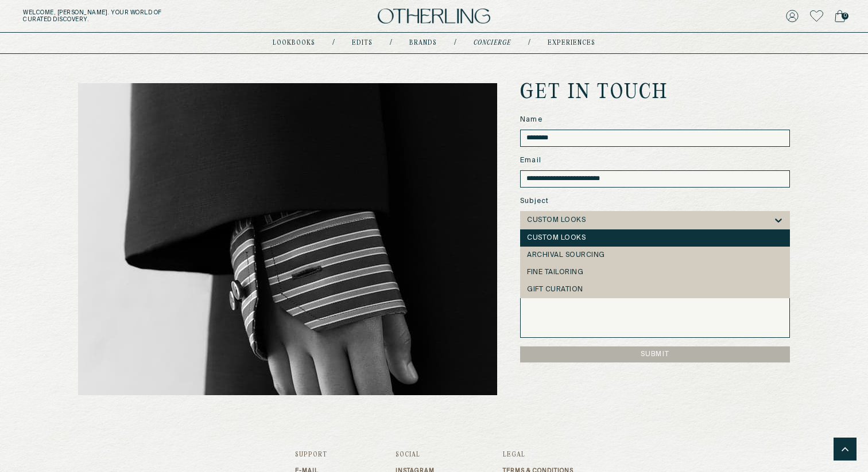 The width and height of the screenshot is (868, 472). I want to click on a: 0, so click(840, 16).